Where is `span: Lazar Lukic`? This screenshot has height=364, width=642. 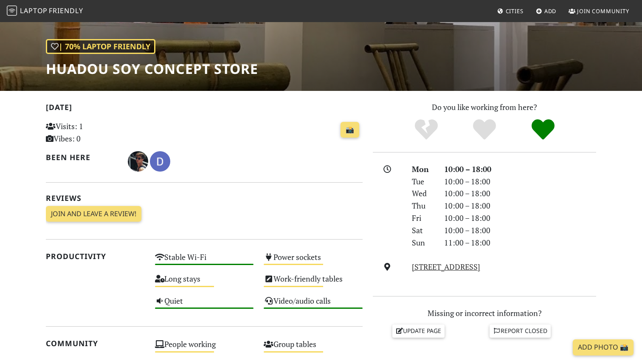
span: Lazar Lukic is located at coordinates (139, 160).